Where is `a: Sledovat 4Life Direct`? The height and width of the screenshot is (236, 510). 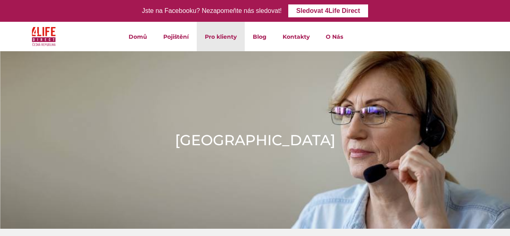 a: Sledovat 4Life Direct is located at coordinates (328, 11).